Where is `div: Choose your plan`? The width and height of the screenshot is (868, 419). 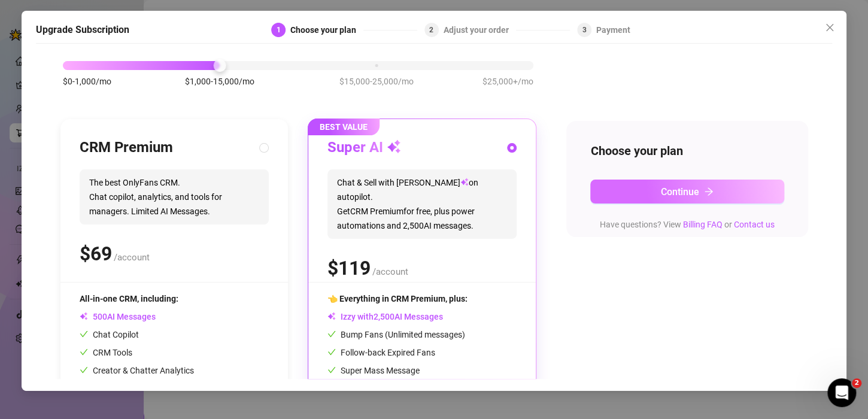 div: Choose your plan is located at coordinates (327, 30).